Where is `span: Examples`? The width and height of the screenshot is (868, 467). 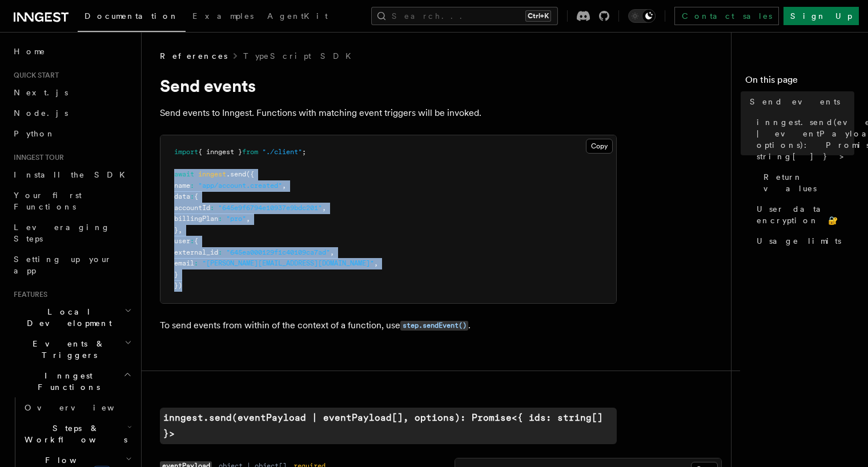 span: Examples is located at coordinates (222, 16).